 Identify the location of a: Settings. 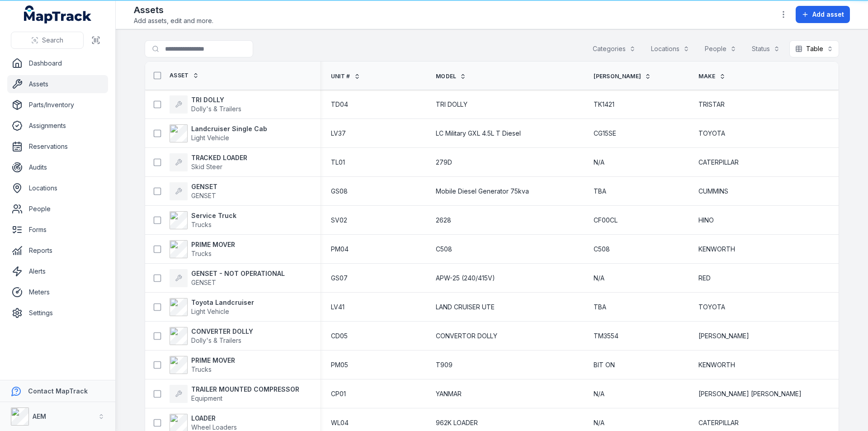
(57, 313).